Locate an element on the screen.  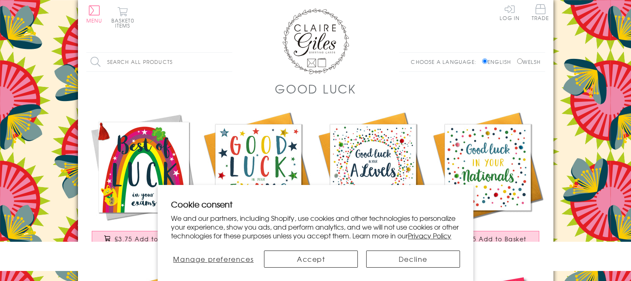
img: Good Luck in Nationals Card, Dots, Embellished with pompoms is located at coordinates (488, 167).